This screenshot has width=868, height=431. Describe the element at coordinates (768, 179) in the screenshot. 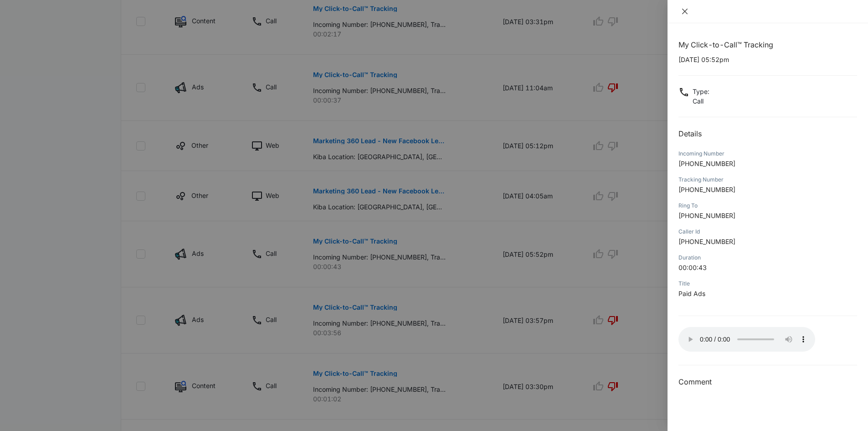

I see `div: Tracking Number` at that location.